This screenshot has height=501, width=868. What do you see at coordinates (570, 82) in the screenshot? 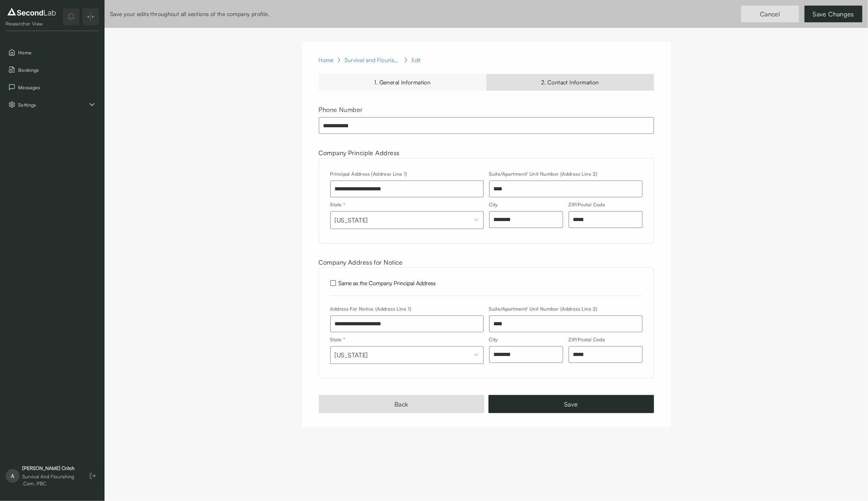
I see `div: 2. Contact Information` at bounding box center [570, 82].